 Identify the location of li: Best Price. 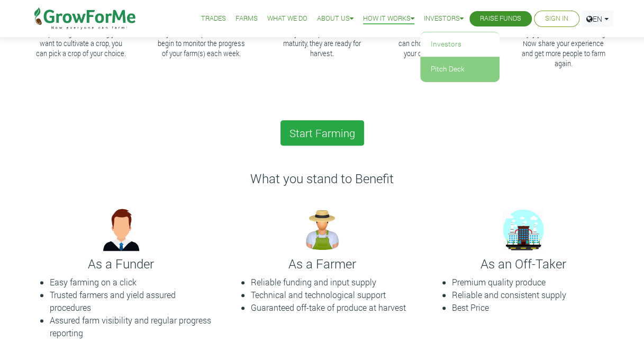
(534, 308).